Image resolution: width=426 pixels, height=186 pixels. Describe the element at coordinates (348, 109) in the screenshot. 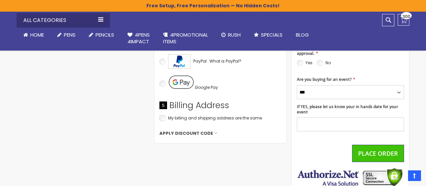

I see `span: If YES, please let us know your in hands date for your event` at that location.